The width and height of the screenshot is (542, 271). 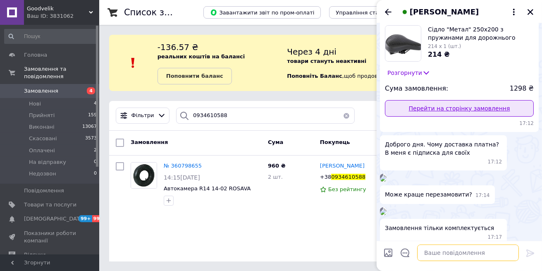 I want to click on div: , щоб продовжити отримувати замовлення, so click(x=409, y=63).